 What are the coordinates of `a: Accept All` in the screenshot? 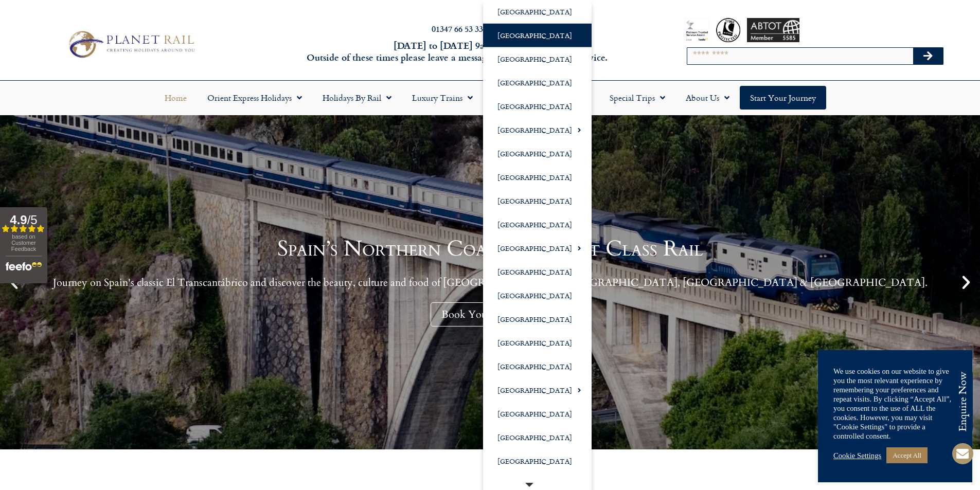 It's located at (907, 455).